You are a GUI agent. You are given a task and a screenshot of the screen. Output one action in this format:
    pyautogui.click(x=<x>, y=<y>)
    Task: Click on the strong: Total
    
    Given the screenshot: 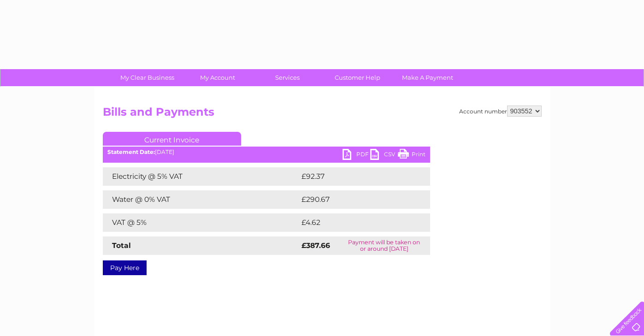 What is the action you would take?
    pyautogui.click(x=121, y=245)
    